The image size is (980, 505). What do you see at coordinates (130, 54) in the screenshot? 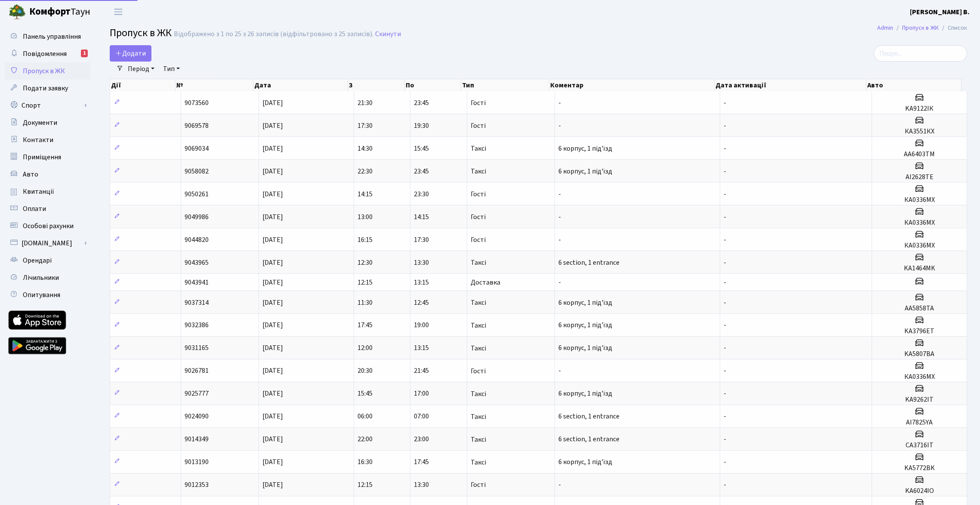
I see `span: Додати` at bounding box center [130, 54].